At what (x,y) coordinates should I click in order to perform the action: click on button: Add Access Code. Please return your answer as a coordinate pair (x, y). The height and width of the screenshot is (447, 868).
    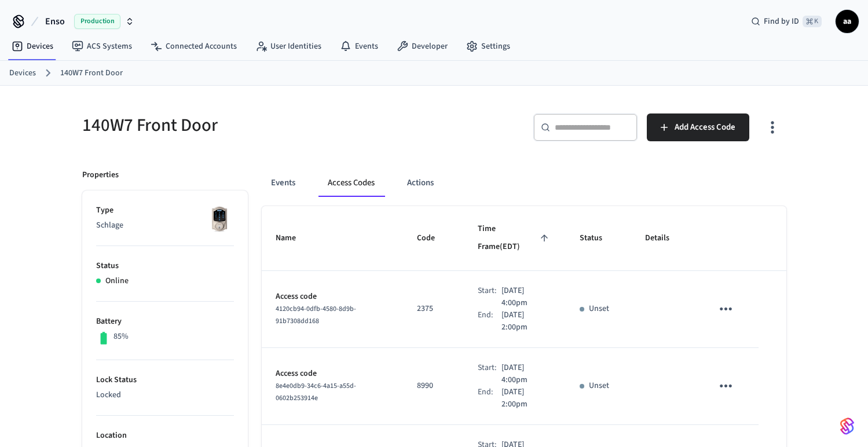
    Looking at the image, I should click on (698, 128).